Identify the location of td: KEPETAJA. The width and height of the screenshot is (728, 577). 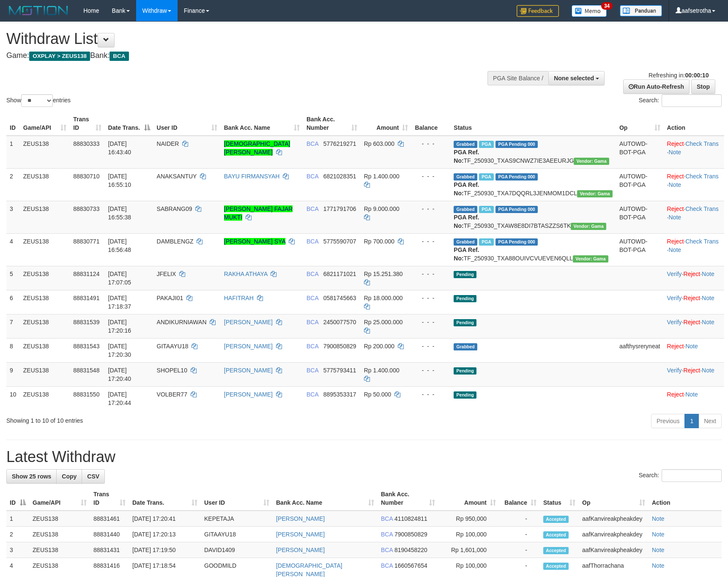
(237, 519).